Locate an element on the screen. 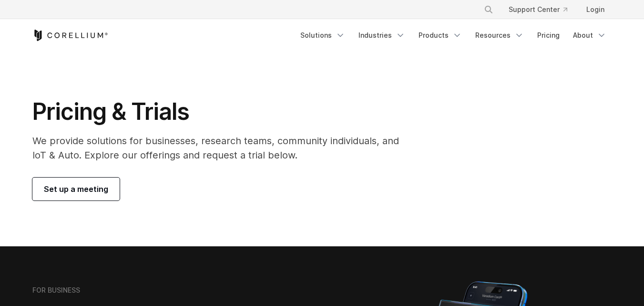 The height and width of the screenshot is (306, 644). a: Resources is located at coordinates (500, 35).